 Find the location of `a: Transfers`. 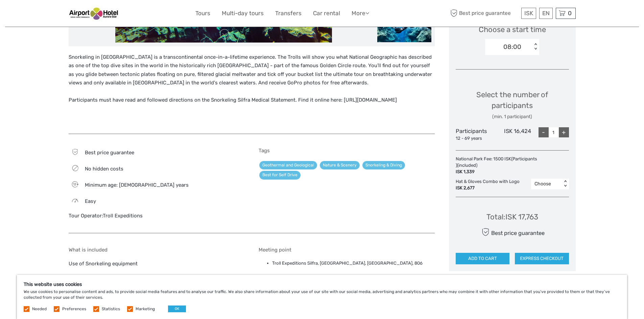

a: Transfers is located at coordinates (289, 13).